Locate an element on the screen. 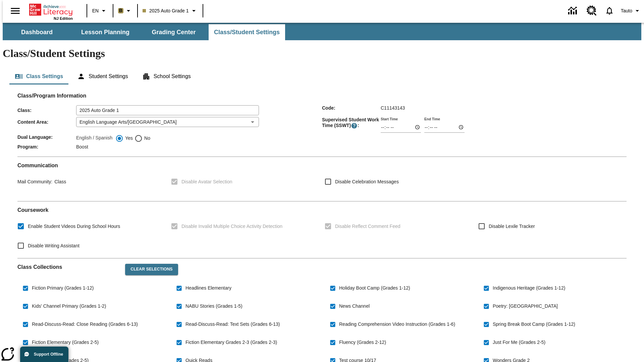 Image resolution: width=644 pixels, height=362 pixels. h2: Class/Program Information is located at coordinates (322, 95).